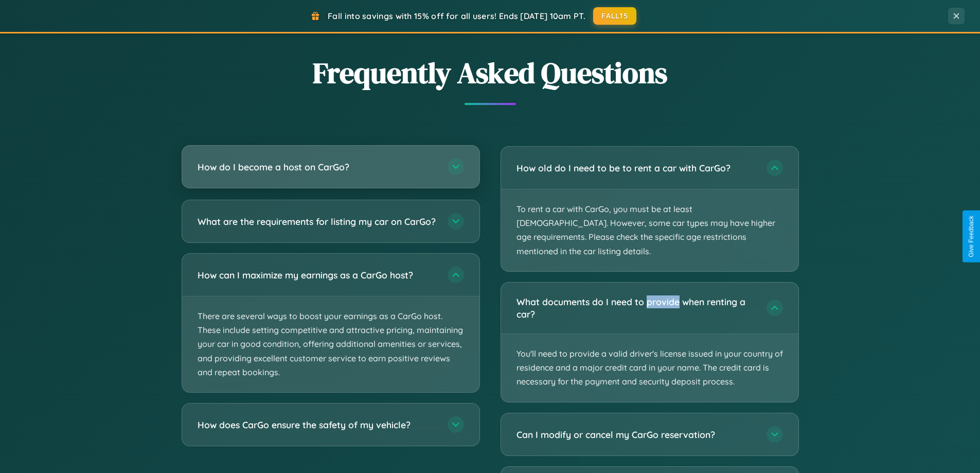  What do you see at coordinates (636, 308) in the screenshot?
I see `h3: What documents do I need to provide when renting a car?` at bounding box center [636, 308].